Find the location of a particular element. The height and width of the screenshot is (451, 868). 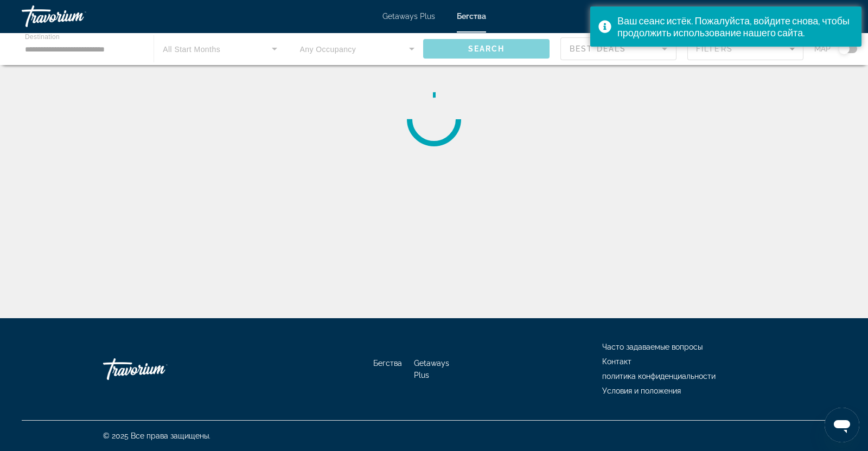

a: Условия и положения is located at coordinates (641, 391).